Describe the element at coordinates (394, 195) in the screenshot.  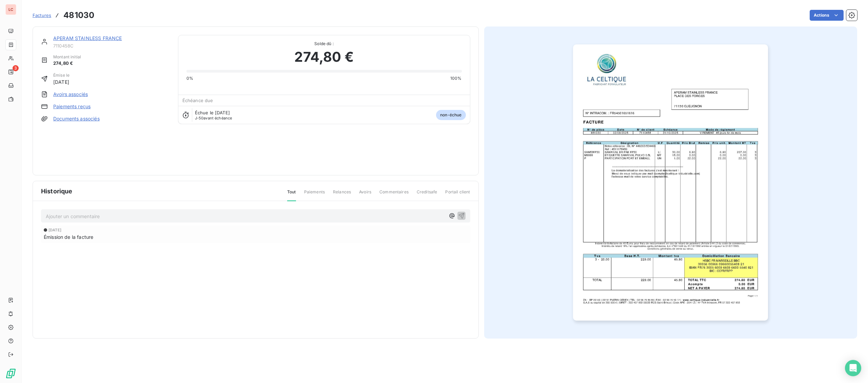
I see `span: Commentaires` at that location.